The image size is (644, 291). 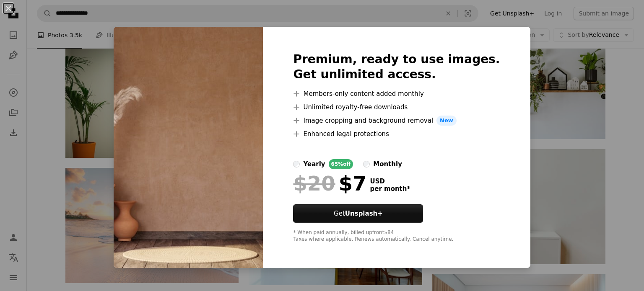 What do you see at coordinates (446, 120) in the screenshot?
I see `span: New` at bounding box center [446, 120].